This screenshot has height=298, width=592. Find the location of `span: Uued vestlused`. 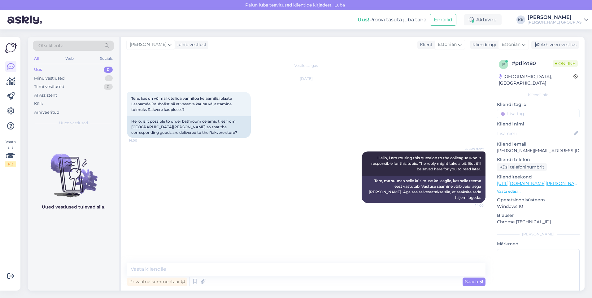

span: Uued vestlused is located at coordinates (73, 123).